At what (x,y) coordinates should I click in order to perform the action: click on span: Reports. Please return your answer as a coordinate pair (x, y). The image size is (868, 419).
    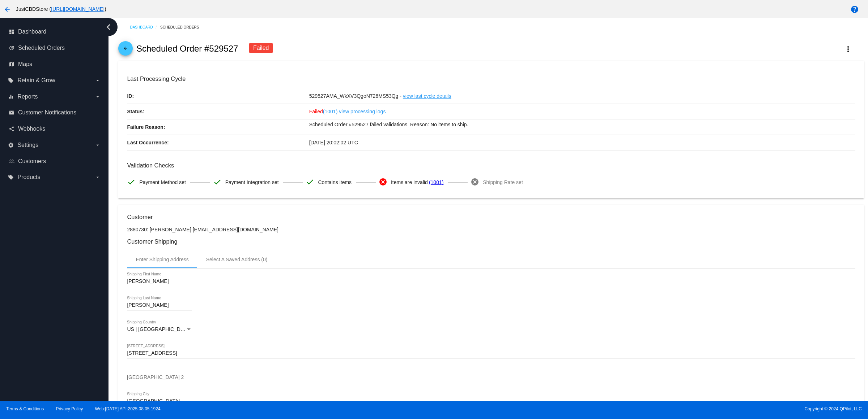
    Looking at the image, I should click on (28, 97).